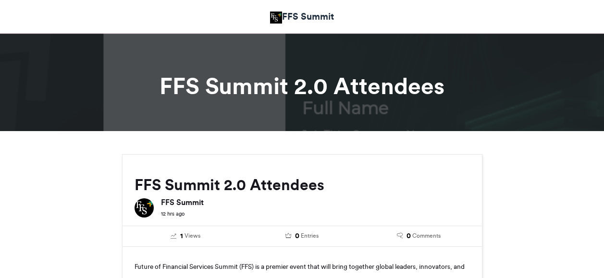 The width and height of the screenshot is (604, 278). Describe the element at coordinates (309, 236) in the screenshot. I see `span: Entries` at that location.